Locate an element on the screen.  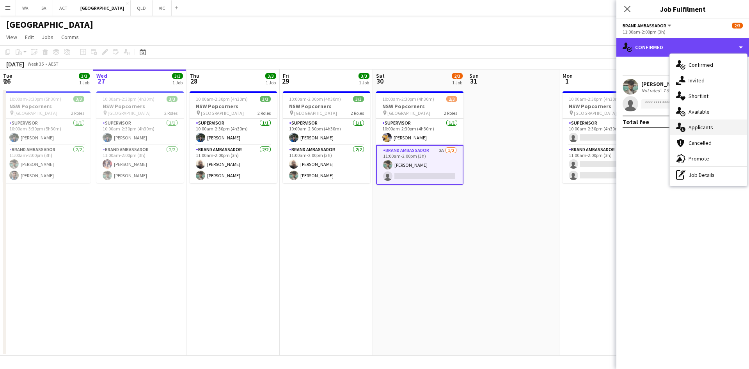
div: 11:00am-2:00pm (3h) is located at coordinates (683, 32).